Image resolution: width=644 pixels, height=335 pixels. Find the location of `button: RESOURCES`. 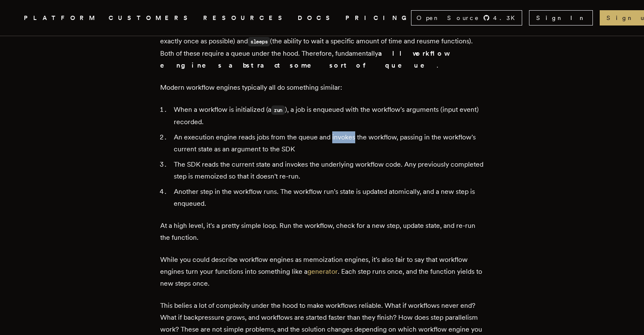

button: RESOURCES is located at coordinates (245, 18).